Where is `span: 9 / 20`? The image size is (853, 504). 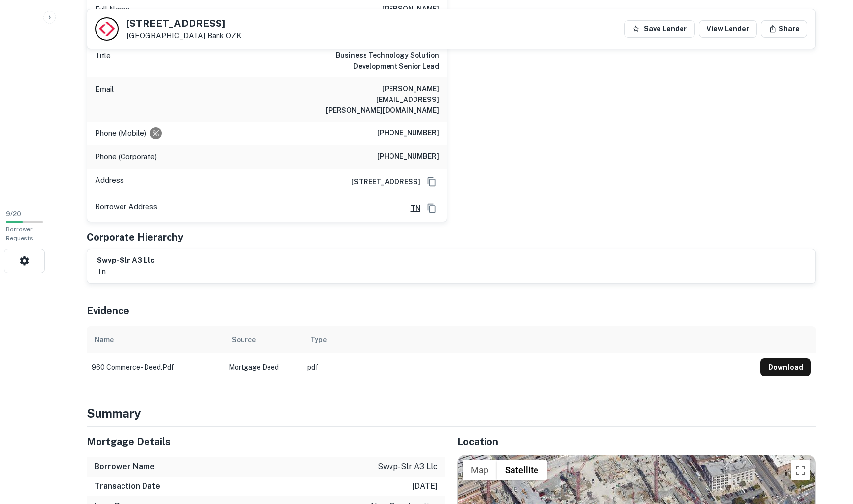 span: 9 / 20 is located at coordinates (13, 214).